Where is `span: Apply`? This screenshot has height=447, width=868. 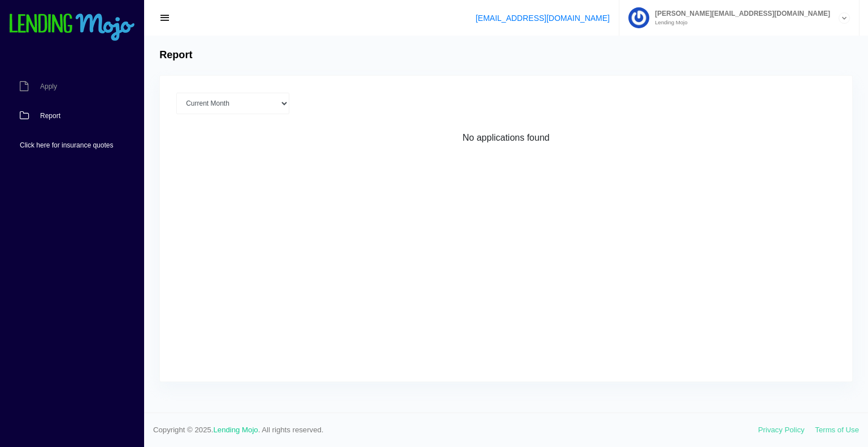
span: Apply is located at coordinates (49, 86).